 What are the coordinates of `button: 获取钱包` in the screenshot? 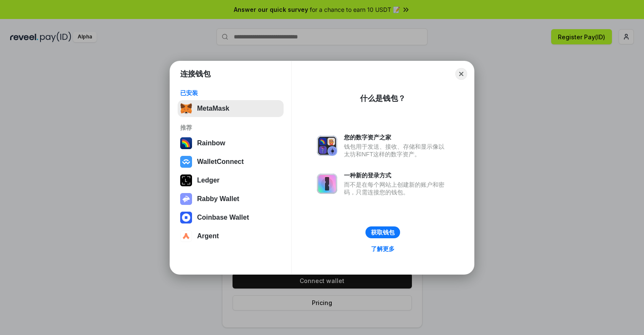 It's located at (383, 232).